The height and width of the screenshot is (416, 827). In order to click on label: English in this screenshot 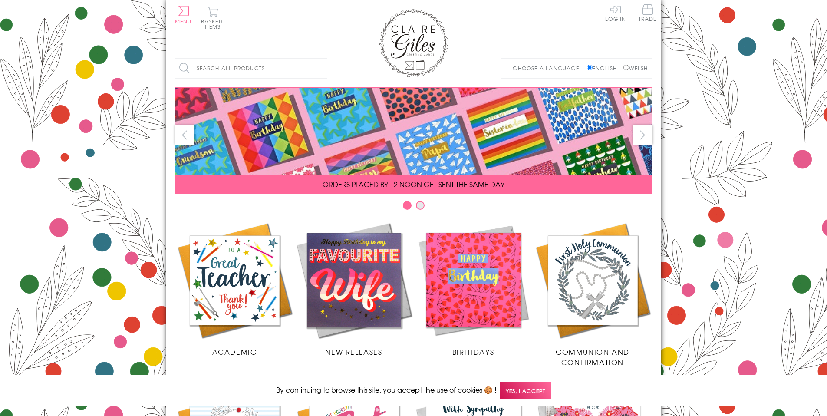, I will do `click(604, 68)`.